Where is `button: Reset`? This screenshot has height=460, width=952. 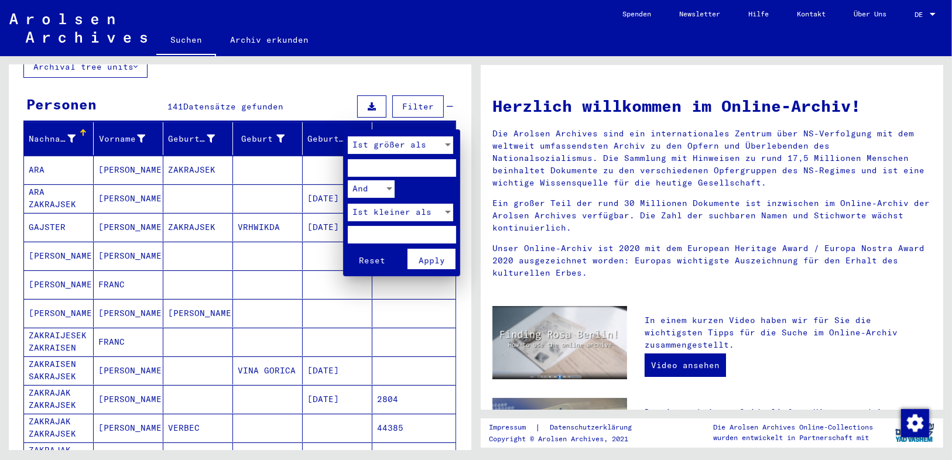 button: Reset is located at coordinates (372, 259).